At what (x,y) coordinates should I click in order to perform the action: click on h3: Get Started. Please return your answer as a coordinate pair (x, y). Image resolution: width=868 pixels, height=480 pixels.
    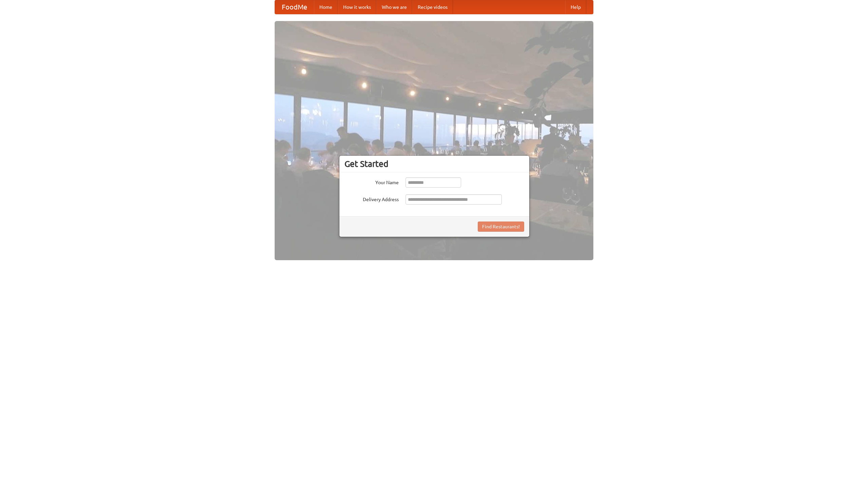
    Looking at the image, I should click on (435, 164).